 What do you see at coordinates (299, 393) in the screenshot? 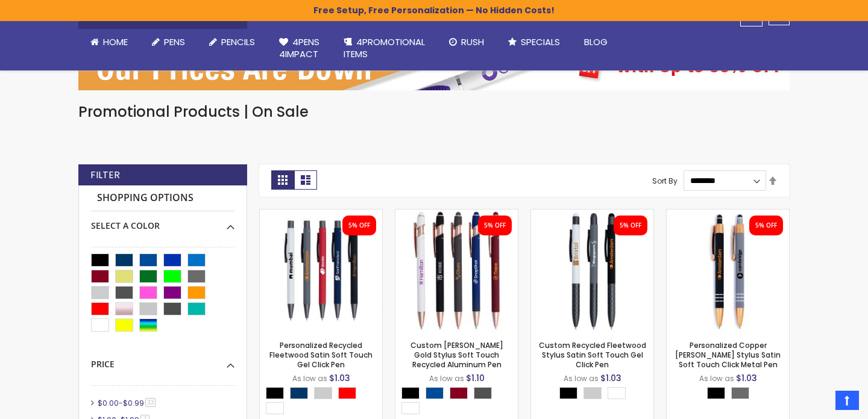
I see `div: Navy Blue` at bounding box center [299, 393].